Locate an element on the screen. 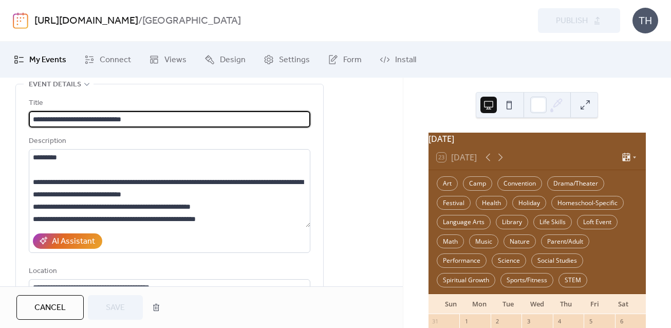 This screenshot has width=671, height=328. span: My Events is located at coordinates (48, 60).